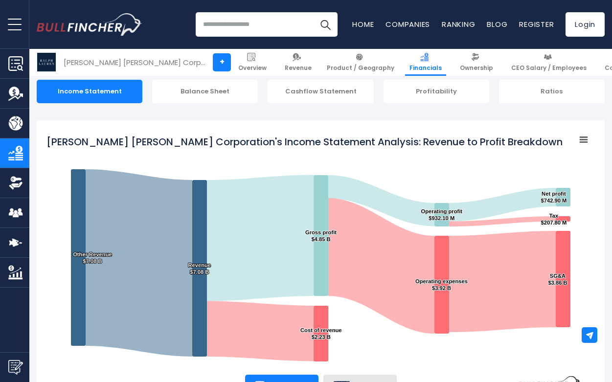 The image size is (612, 382). What do you see at coordinates (298, 68) in the screenshot?
I see `span: Revenue` at bounding box center [298, 68].